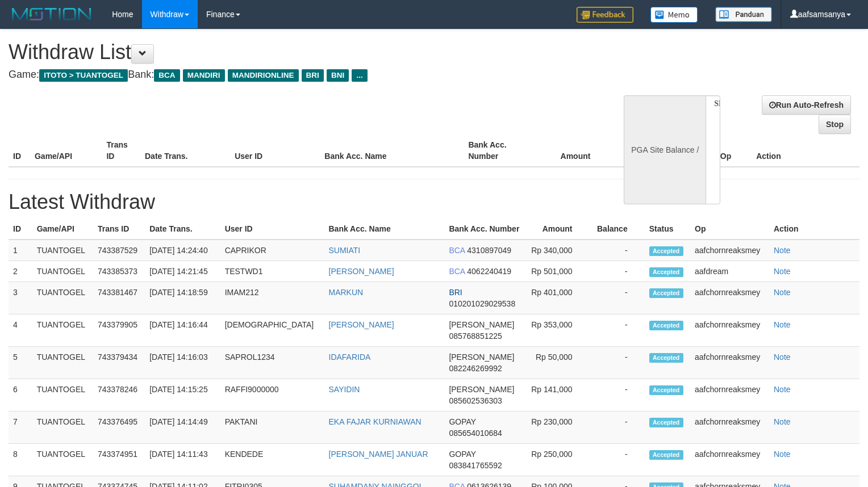 Image resolution: width=868 pixels, height=487 pixels. What do you see at coordinates (350, 357) in the screenshot?
I see `a: IDAFARIDA` at bounding box center [350, 357].